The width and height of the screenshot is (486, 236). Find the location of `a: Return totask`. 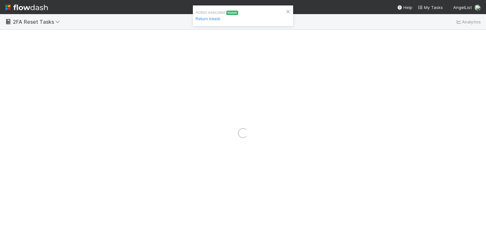

a: Return totask is located at coordinates (207, 19).